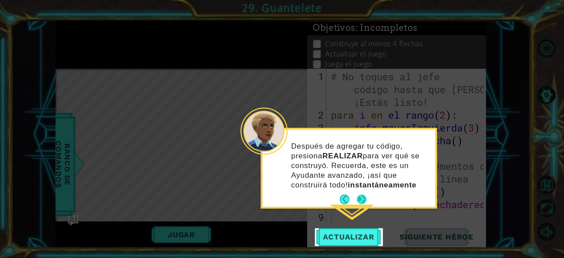 The image size is (564, 258). I want to click on strong: instantáneamente, so click(382, 185).